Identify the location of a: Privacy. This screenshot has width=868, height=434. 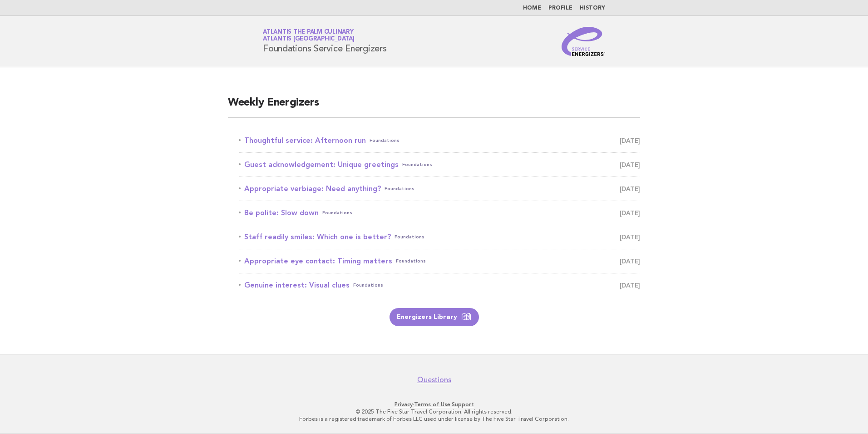
(404, 404).